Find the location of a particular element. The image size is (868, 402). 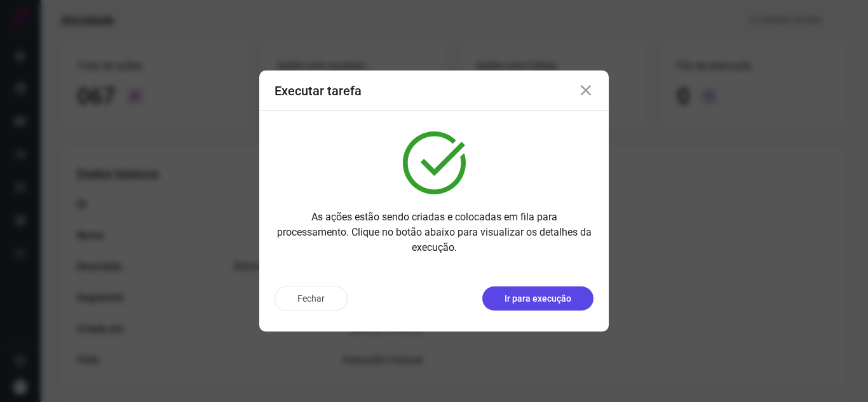

p: As ações estão sendo criadas e colocadas em fila para processamento. Clique no botão abaixo para ... is located at coordinates (434, 233).